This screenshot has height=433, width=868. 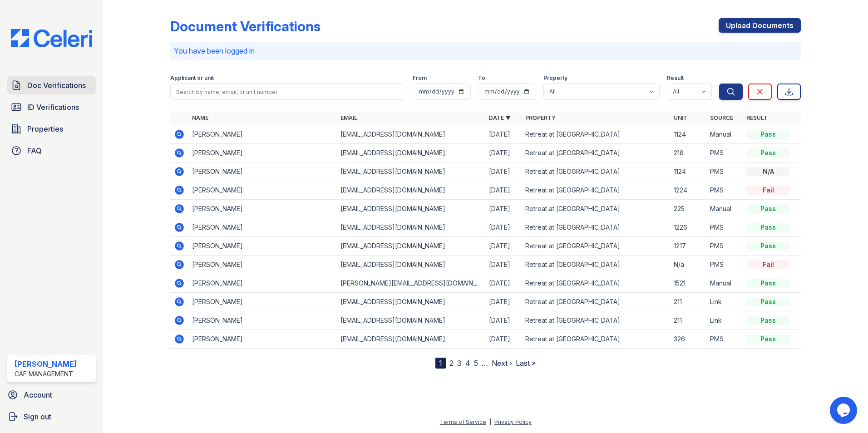 I want to click on a: Name, so click(x=200, y=118).